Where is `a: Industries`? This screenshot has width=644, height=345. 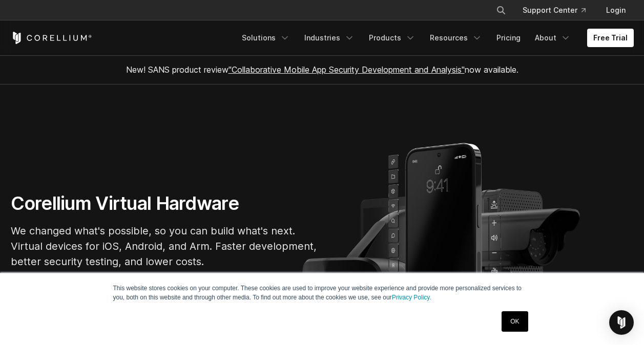
a: Industries is located at coordinates (329, 38).